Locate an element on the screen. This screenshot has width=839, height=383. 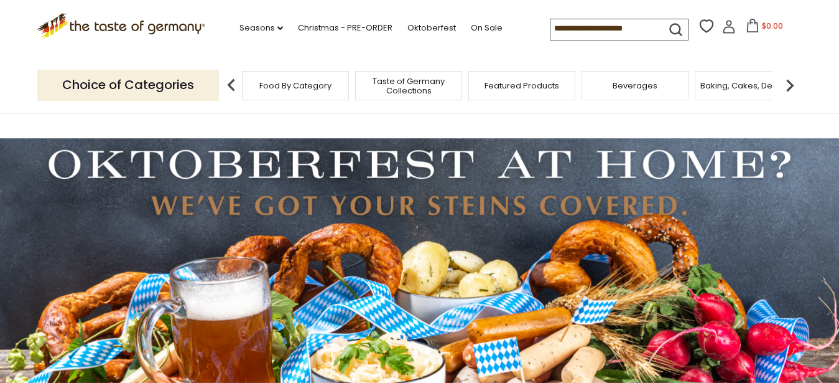
span: Food By Category is located at coordinates (296, 85).